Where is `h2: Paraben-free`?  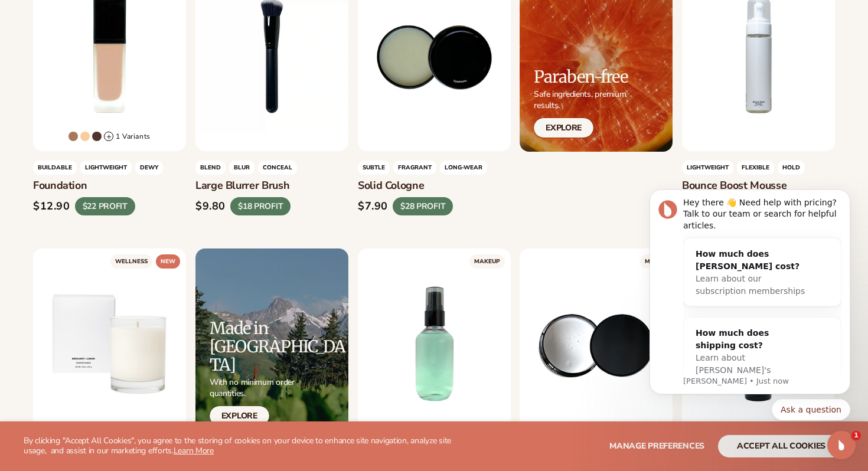 h2: Paraben-free is located at coordinates (580, 77).